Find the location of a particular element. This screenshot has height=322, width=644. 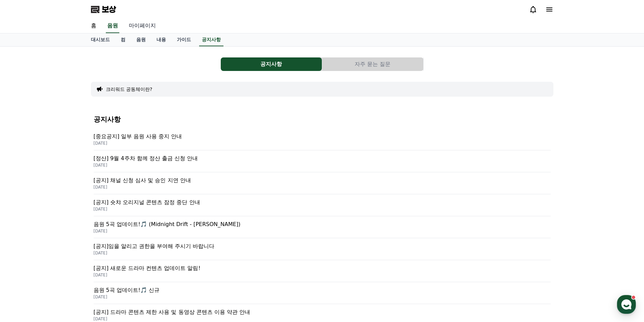

span: 홈 is located at coordinates (23, 227).